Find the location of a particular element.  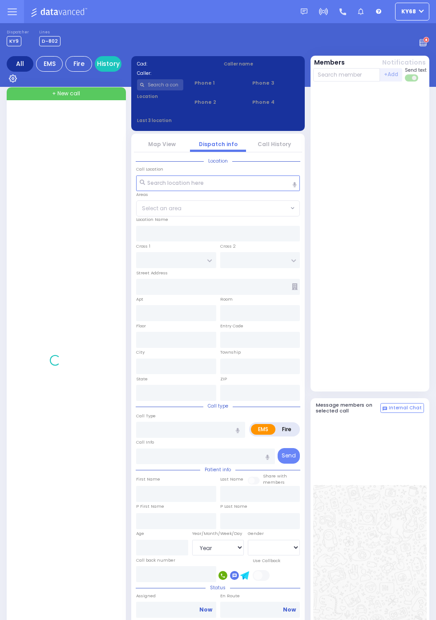

label: Call back number is located at coordinates (156, 560).